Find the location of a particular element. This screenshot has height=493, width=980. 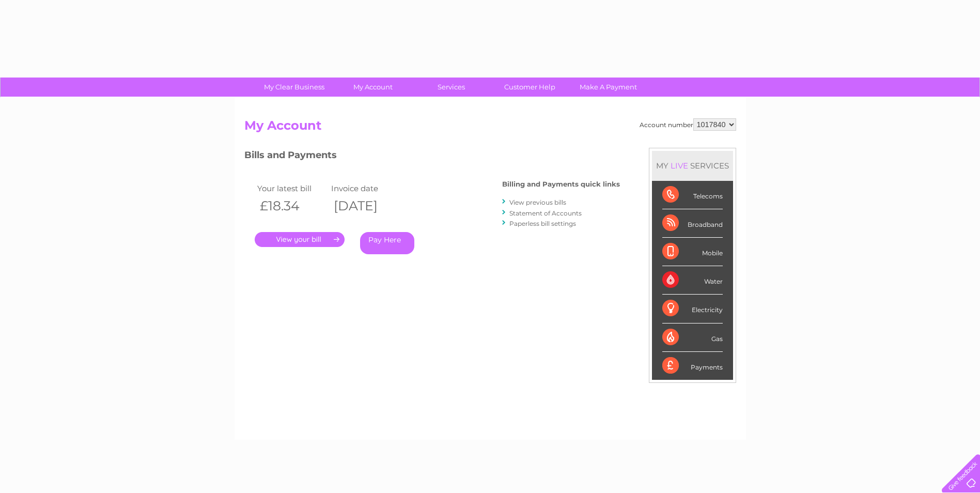

a: Paperless bill settings is located at coordinates (542, 223).